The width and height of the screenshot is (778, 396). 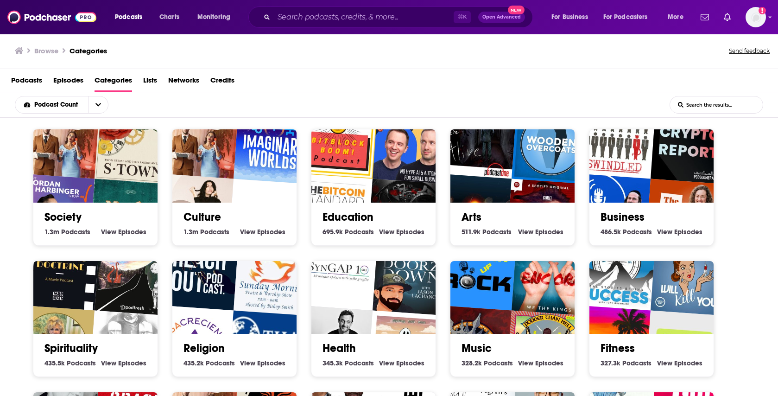 I want to click on div: The BitBlockBoom Bitcoin Podcast, so click(x=338, y=139).